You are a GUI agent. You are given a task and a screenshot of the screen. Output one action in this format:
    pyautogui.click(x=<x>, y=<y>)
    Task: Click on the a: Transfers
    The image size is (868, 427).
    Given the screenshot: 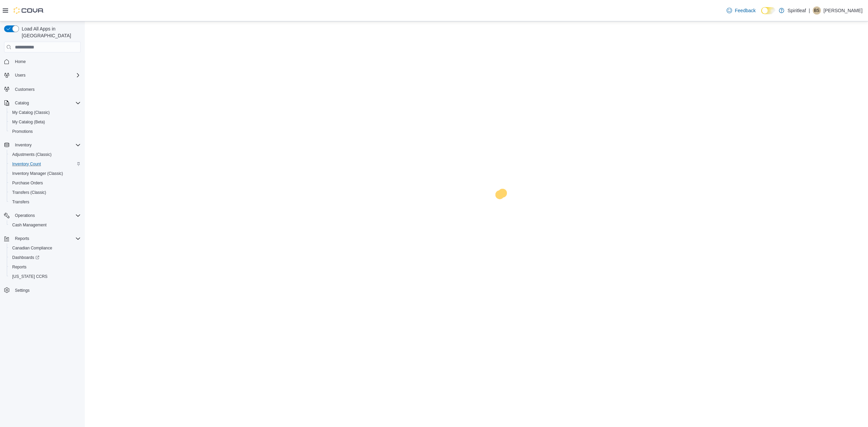 What is the action you would take?
    pyautogui.click(x=21, y=202)
    